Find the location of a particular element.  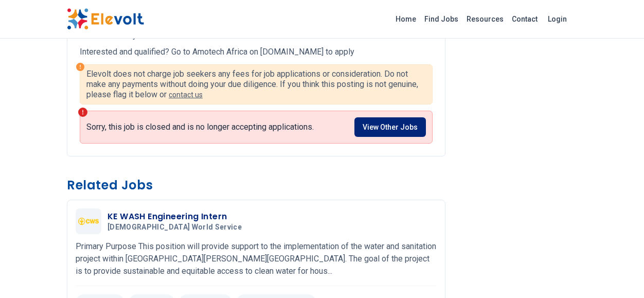

a: Resources is located at coordinates (485, 19).